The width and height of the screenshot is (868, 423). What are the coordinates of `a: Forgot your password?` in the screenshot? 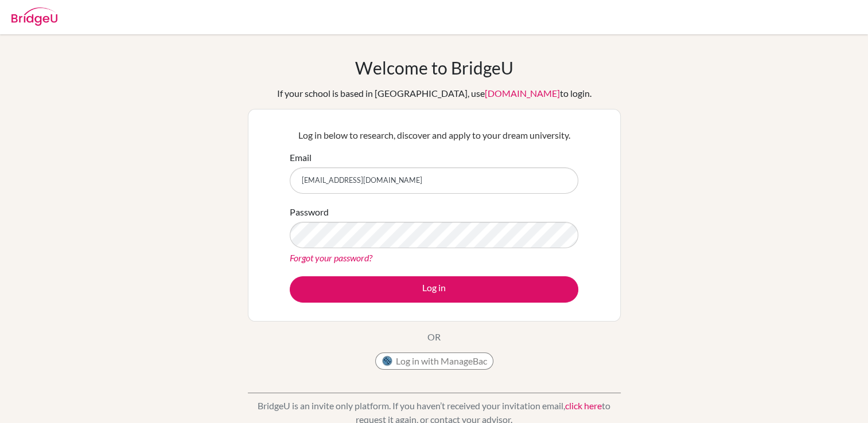 It's located at (331, 257).